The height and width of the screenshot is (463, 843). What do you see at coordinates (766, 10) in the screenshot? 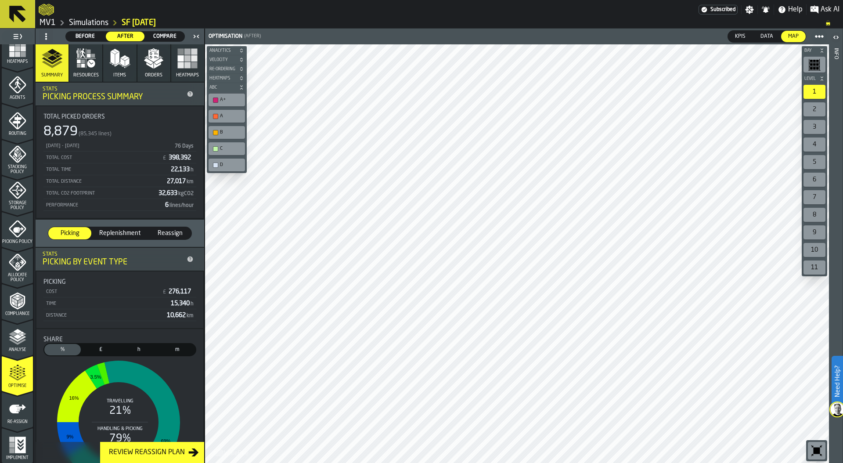
I see `label: button-toggle-Notifications` at bounding box center [766, 10].